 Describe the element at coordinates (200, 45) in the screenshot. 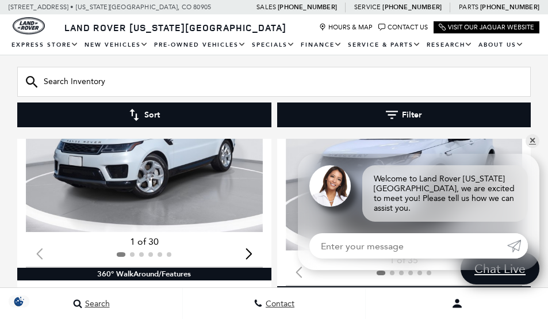

I see `a: Pre-Owned Vehicles` at that location.